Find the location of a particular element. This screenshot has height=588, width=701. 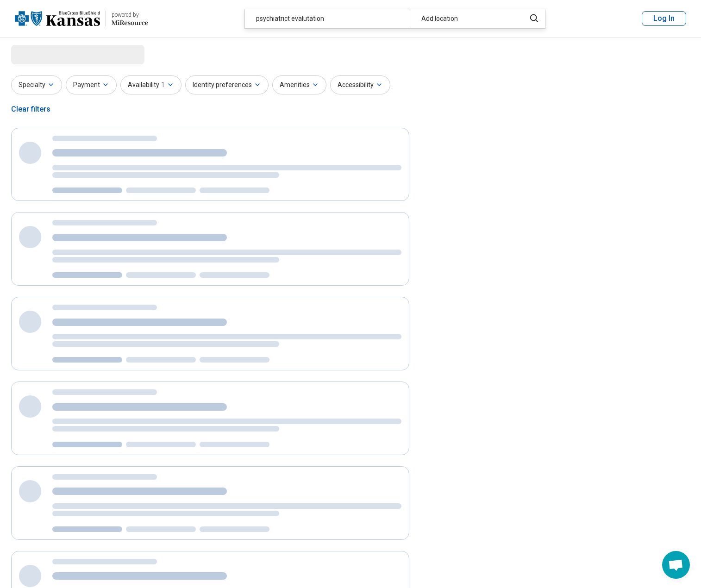

button: Identity preferences is located at coordinates (227, 85).